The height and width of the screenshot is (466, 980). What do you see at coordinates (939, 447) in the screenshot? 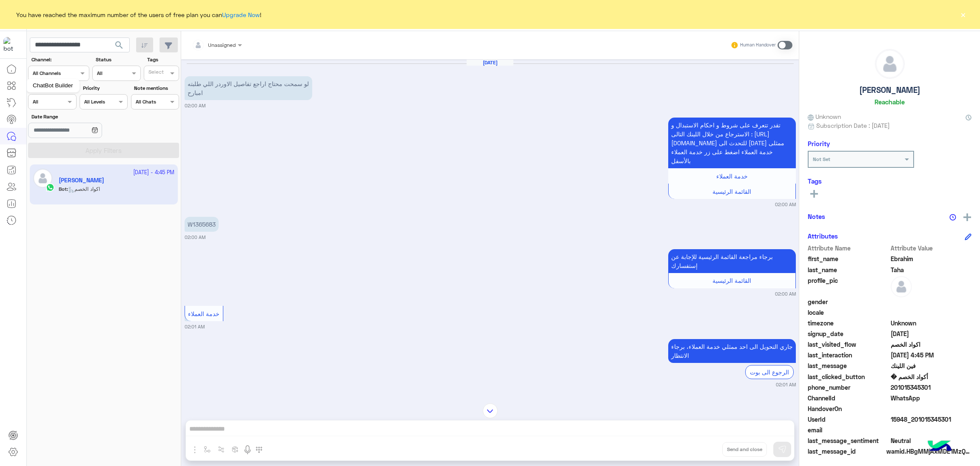
I see `img: hulul-logo.png` at bounding box center [939, 447].